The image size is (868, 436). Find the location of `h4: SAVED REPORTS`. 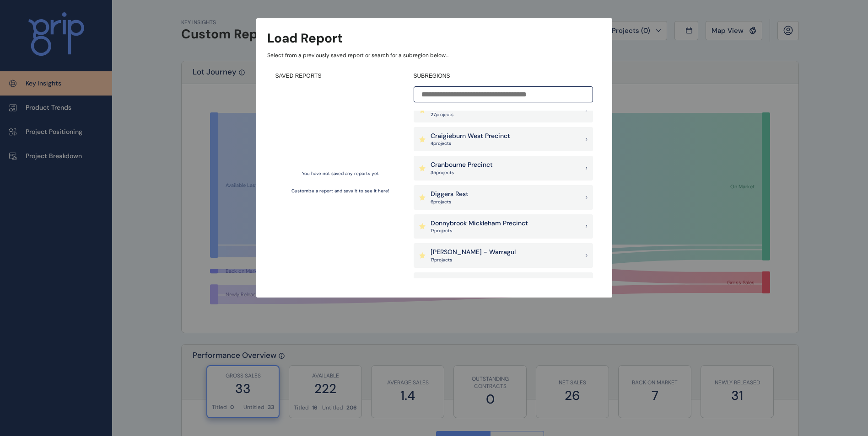

h4: SAVED REPORTS is located at coordinates (341, 76).